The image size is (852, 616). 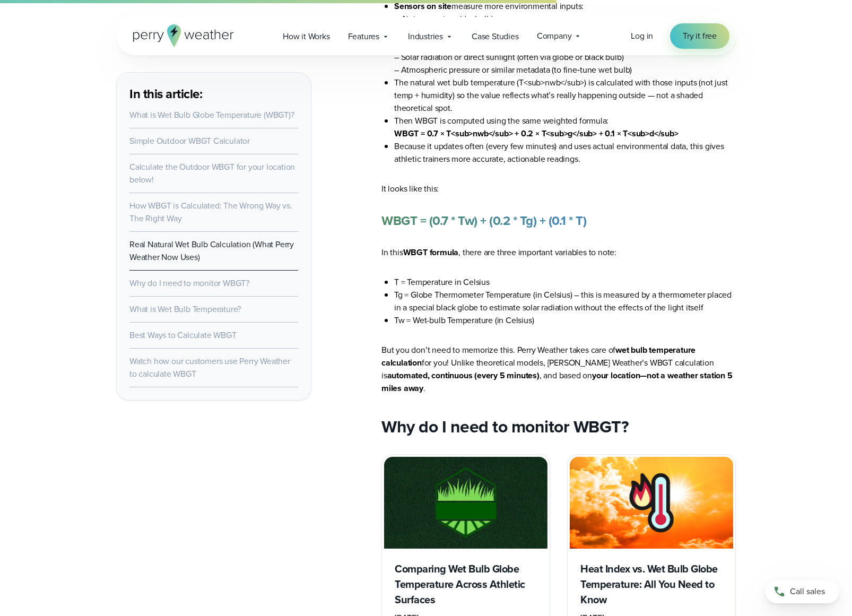 I want to click on p: In this , there are three important variables to note:, so click(x=558, y=253).